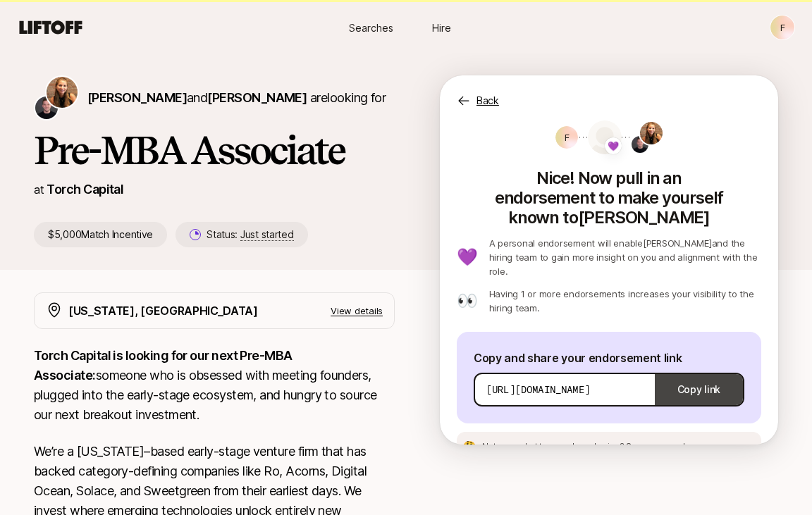  Describe the element at coordinates (441, 27) in the screenshot. I see `a: Hire` at that location.